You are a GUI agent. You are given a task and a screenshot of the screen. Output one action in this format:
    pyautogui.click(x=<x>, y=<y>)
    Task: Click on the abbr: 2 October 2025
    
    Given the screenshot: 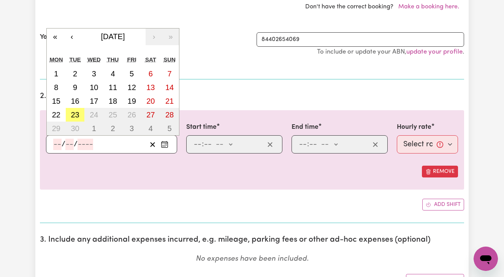 What is the action you would take?
    pyautogui.click(x=113, y=128)
    